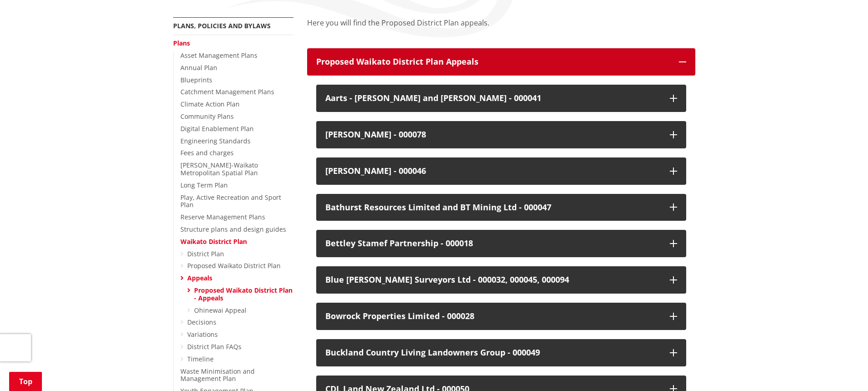 The height and width of the screenshot is (391, 868). I want to click on a: Plans, policies and bylaws, so click(222, 25).